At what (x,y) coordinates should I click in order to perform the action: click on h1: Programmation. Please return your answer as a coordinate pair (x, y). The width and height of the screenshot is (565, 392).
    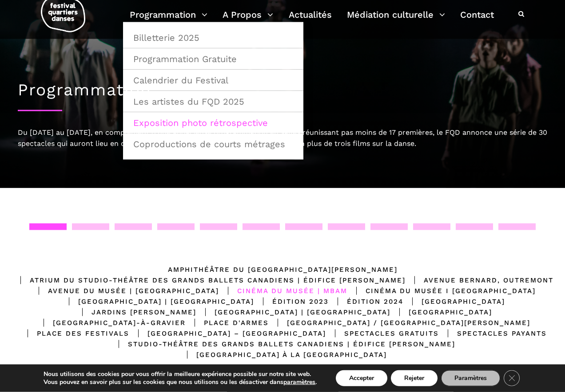
    Looking at the image, I should click on (283, 90).